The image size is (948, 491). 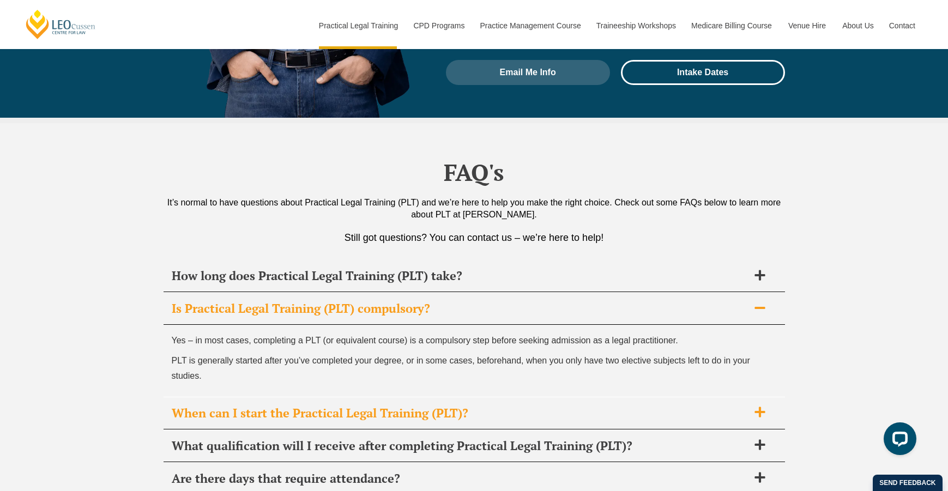 I want to click on h2: Are there days that require attendance?, so click(x=460, y=479).